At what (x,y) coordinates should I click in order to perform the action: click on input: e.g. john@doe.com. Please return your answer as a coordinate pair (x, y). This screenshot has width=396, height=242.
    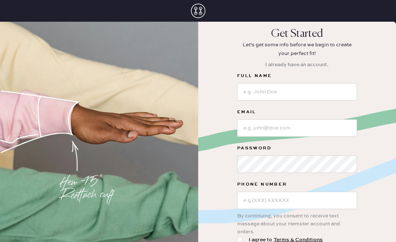
    Looking at the image, I should click on (297, 128).